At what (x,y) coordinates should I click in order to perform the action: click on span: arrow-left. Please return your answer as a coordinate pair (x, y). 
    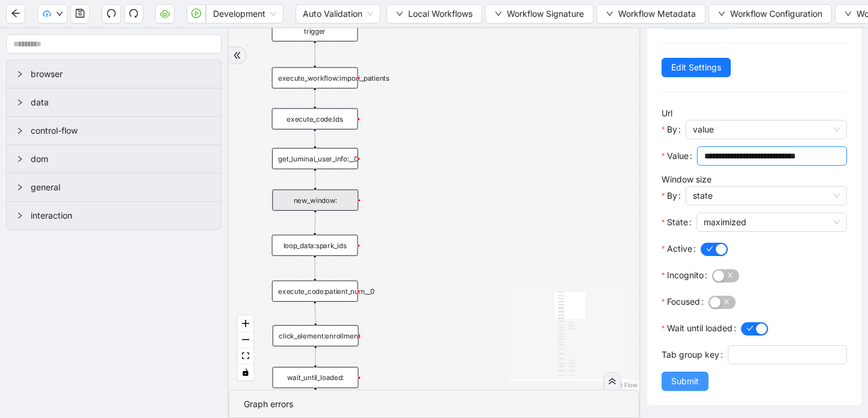
    Looking at the image, I should click on (16, 13).